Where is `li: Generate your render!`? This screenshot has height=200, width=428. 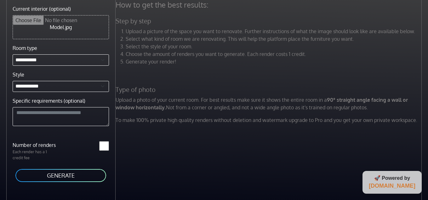
li: Generate your render! is located at coordinates (275, 61).